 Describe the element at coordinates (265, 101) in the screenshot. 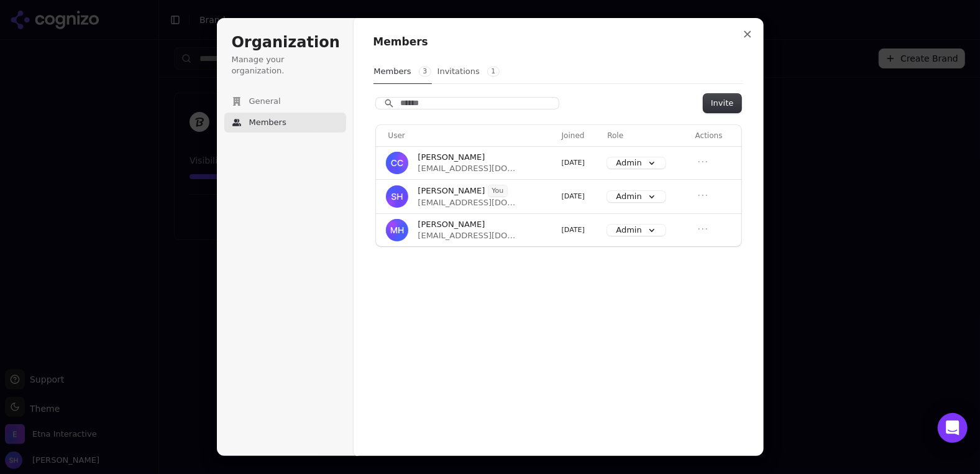

I see `span: General` at that location.